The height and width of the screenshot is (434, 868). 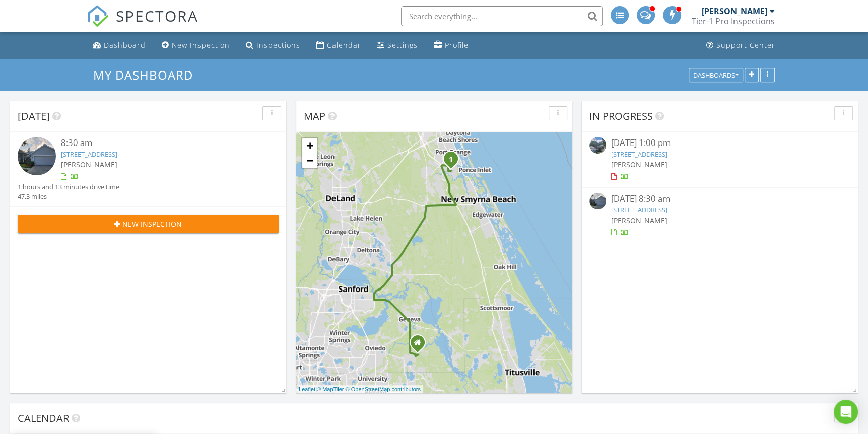 I want to click on div: Calendar, so click(x=344, y=45).